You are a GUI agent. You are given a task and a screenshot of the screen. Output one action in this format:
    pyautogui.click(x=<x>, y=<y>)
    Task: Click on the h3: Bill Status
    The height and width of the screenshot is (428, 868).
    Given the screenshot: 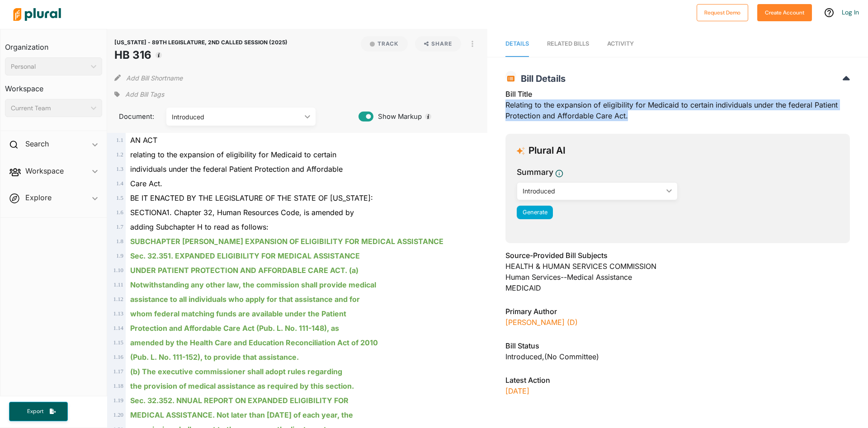 What is the action you would take?
    pyautogui.click(x=678, y=345)
    